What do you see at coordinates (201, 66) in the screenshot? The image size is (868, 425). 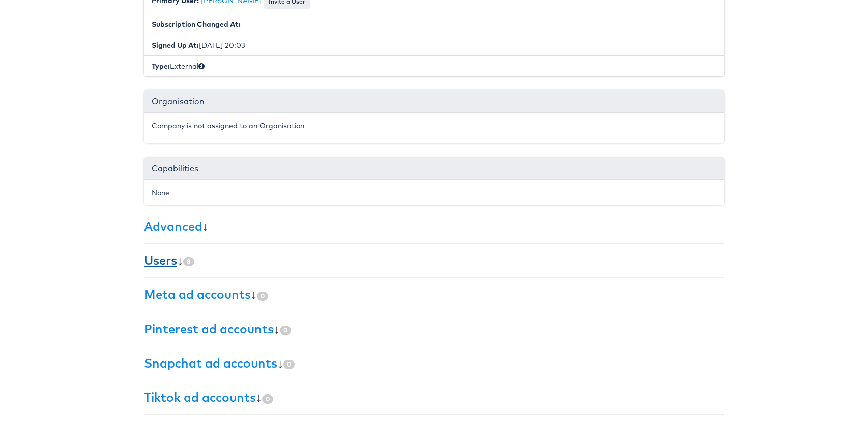 I see `span: Internal (staff) or External (client)` at bounding box center [201, 66].